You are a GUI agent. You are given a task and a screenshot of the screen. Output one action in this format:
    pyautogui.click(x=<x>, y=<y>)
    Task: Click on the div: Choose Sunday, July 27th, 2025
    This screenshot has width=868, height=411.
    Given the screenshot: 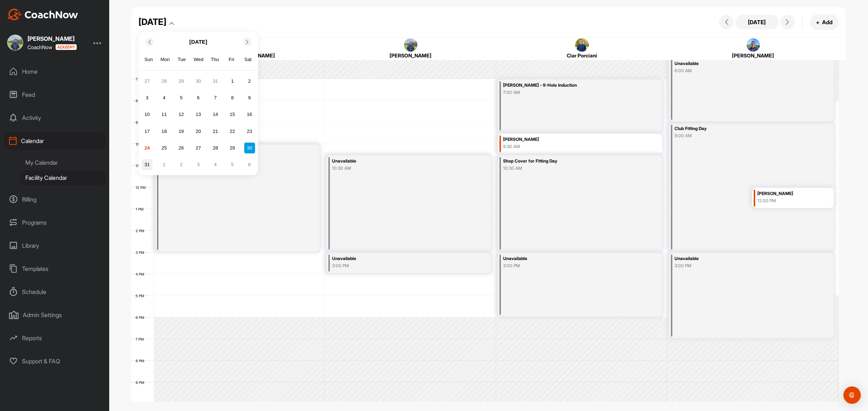 What is the action you would take?
    pyautogui.click(x=147, y=81)
    